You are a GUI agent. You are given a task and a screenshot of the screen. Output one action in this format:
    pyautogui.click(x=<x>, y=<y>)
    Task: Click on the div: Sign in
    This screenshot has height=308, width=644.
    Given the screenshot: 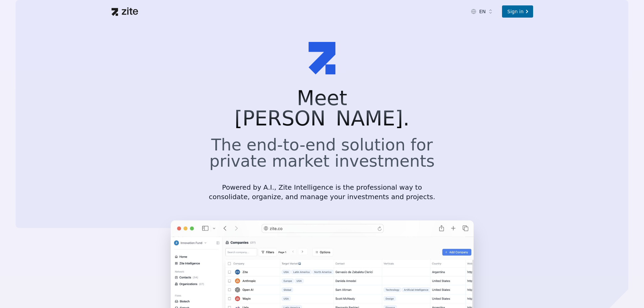 What is the action you would take?
    pyautogui.click(x=518, y=12)
    